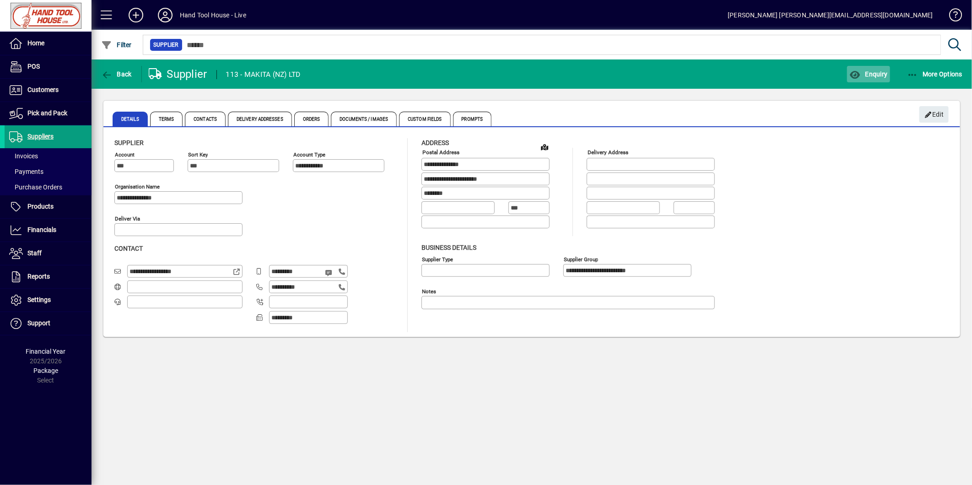 This screenshot has height=485, width=972. I want to click on a: Products, so click(48, 207).